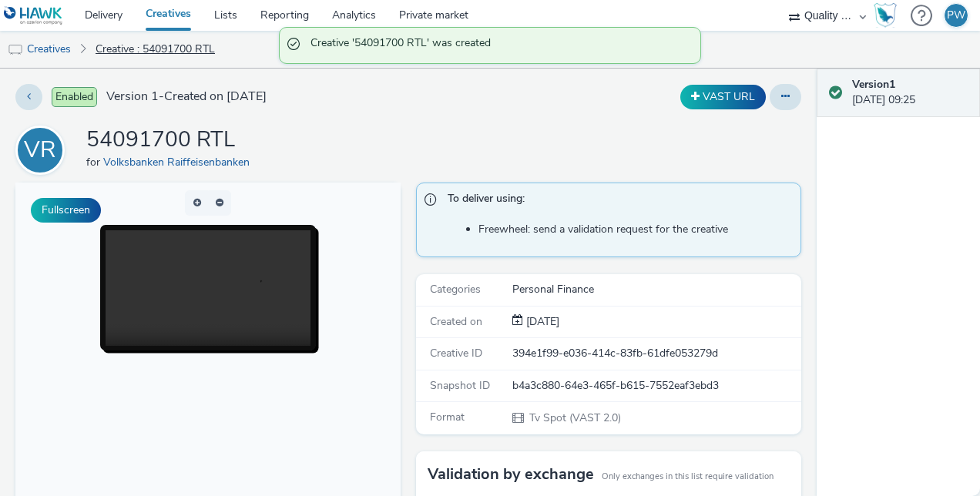 This screenshot has width=980, height=496. I want to click on small: Only exchanges in this list require validation, so click(687, 477).